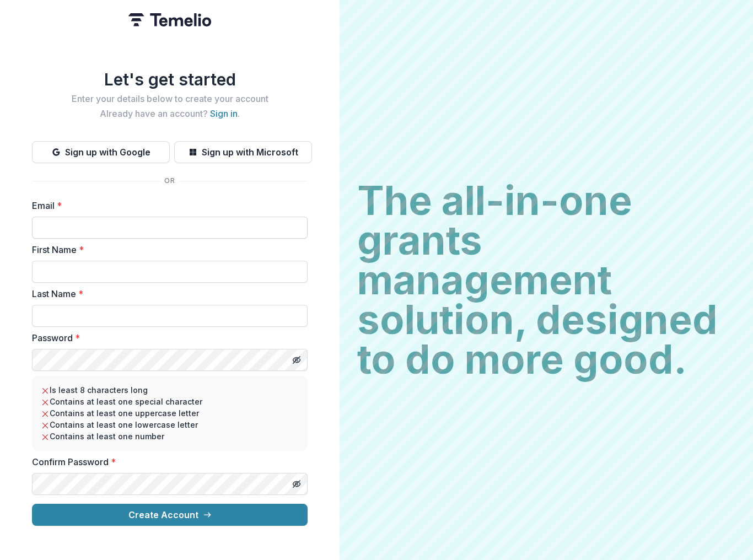 This screenshot has width=753, height=560. Describe the element at coordinates (170, 20) in the screenshot. I see `img: Temelio` at that location.